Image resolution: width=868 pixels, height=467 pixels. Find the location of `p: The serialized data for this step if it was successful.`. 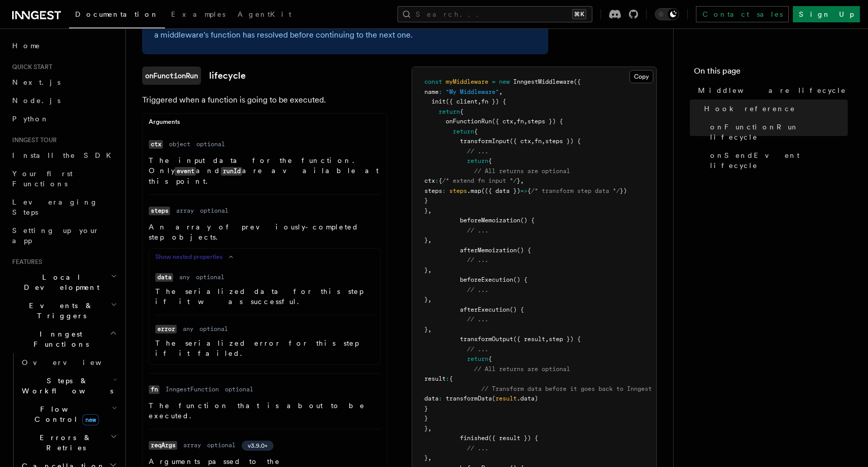

p: The serialized data for this step if it was successful. is located at coordinates (264, 297).